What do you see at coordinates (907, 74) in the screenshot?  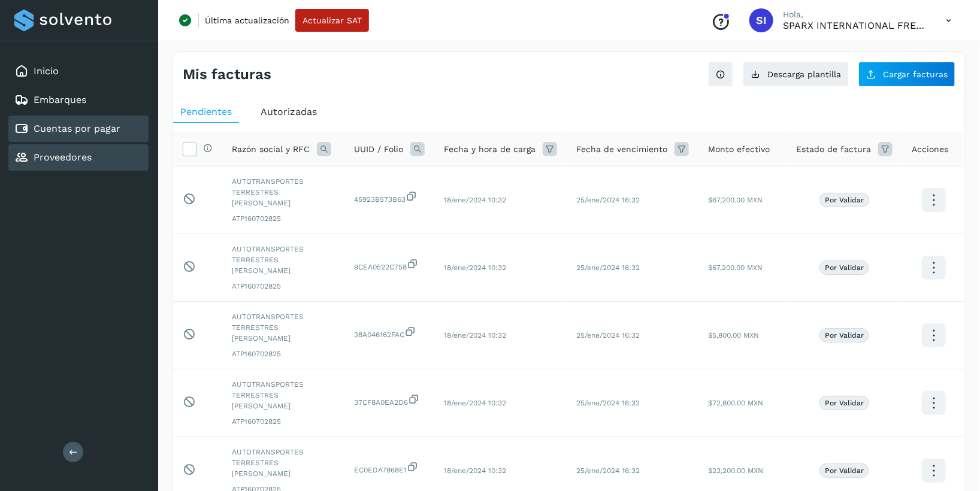 I see `button: Cargar facturas` at bounding box center [907, 74].